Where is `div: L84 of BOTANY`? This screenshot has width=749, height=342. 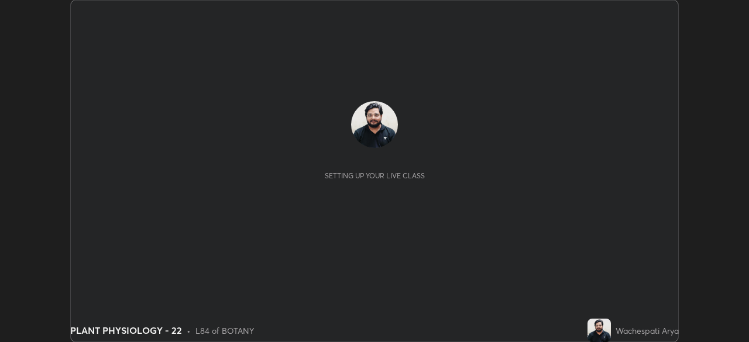
div: L84 of BOTANY is located at coordinates (225, 330).